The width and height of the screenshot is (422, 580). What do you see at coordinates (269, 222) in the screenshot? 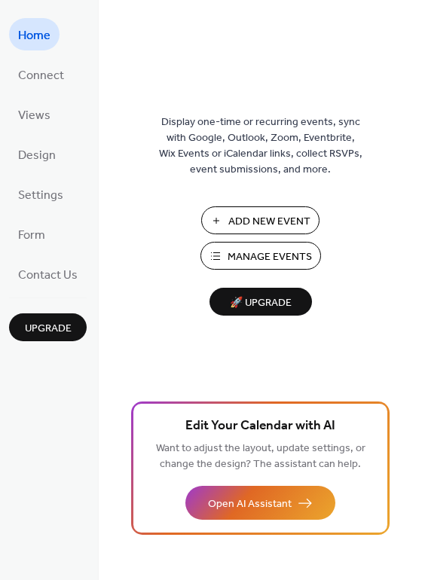
I see `span: Add New Event` at bounding box center [269, 222].